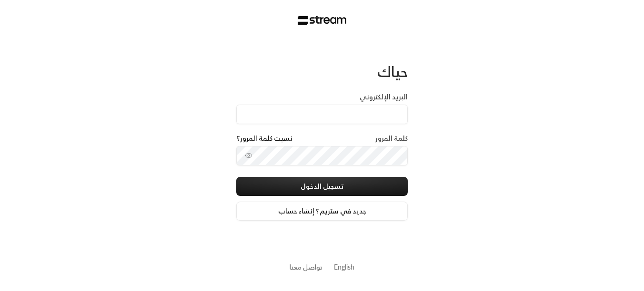 The image size is (644, 291). What do you see at coordinates (322, 211) in the screenshot?
I see `a: جديد في ستريم؟ إنشاء حساب` at bounding box center [322, 211].